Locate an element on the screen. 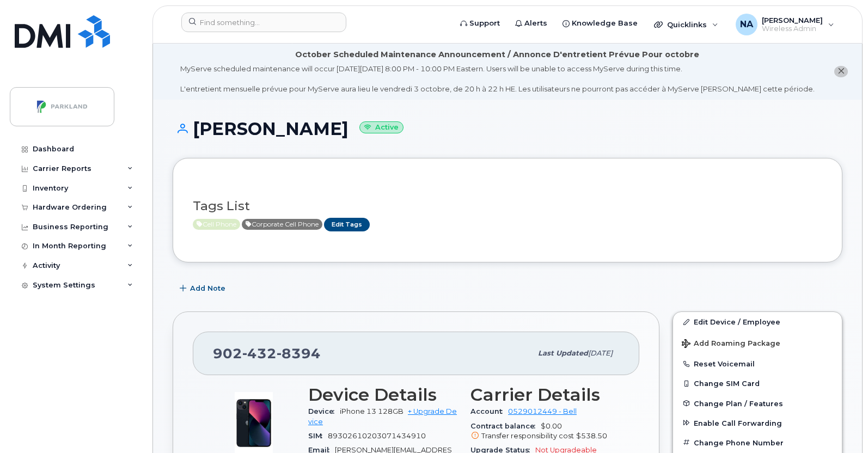 The height and width of the screenshot is (453, 868). span: Device is located at coordinates (324, 411).